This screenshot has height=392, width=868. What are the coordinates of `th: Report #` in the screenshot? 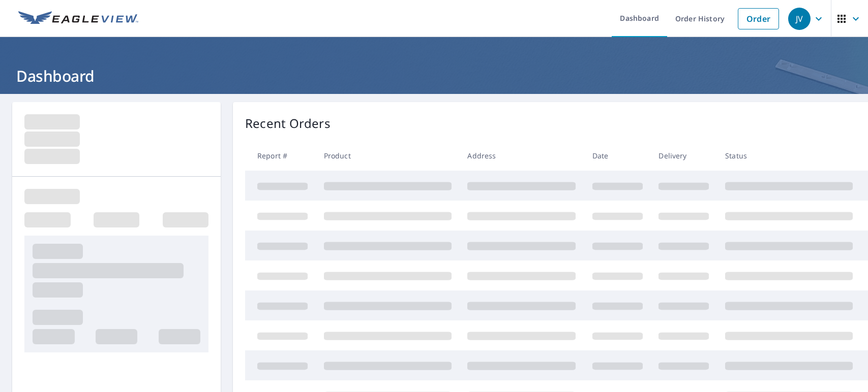 It's located at (280, 156).